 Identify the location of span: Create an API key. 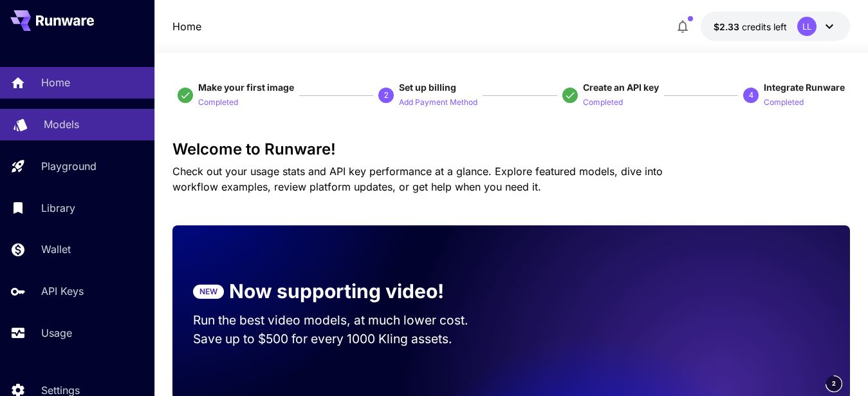
(621, 87).